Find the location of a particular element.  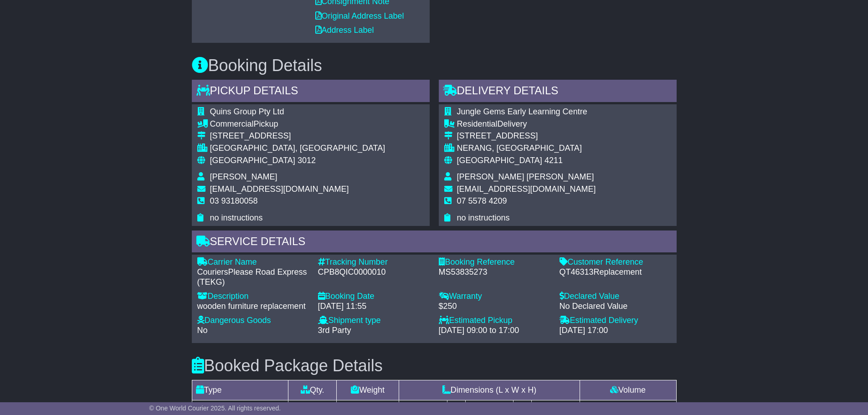

span: 07 5578 4209 is located at coordinates (482, 201).